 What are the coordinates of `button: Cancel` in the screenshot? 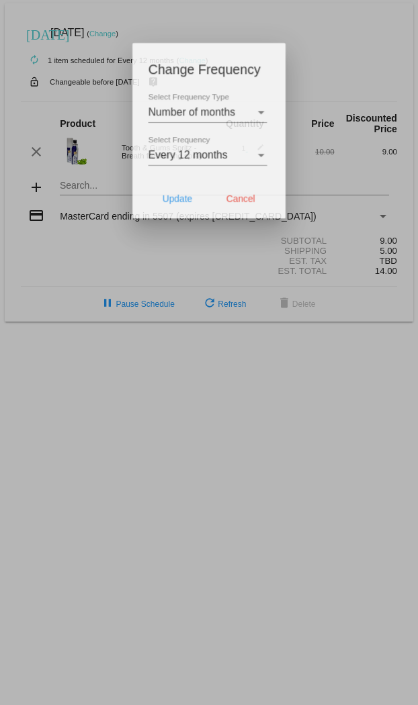 It's located at (241, 192).